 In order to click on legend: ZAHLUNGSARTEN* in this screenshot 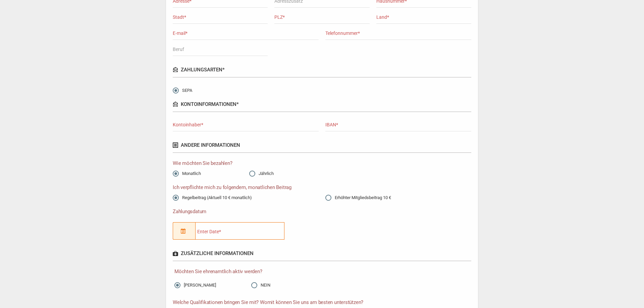, I will do `click(322, 70)`.